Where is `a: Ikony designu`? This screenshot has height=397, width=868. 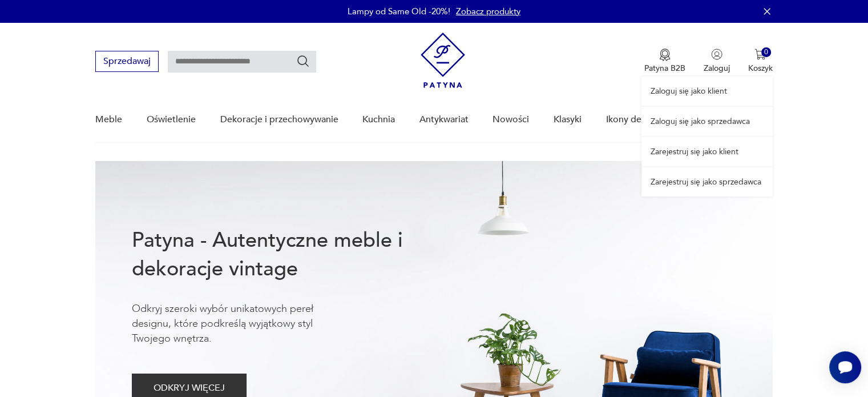
a: Ikony designu is located at coordinates (634, 120).